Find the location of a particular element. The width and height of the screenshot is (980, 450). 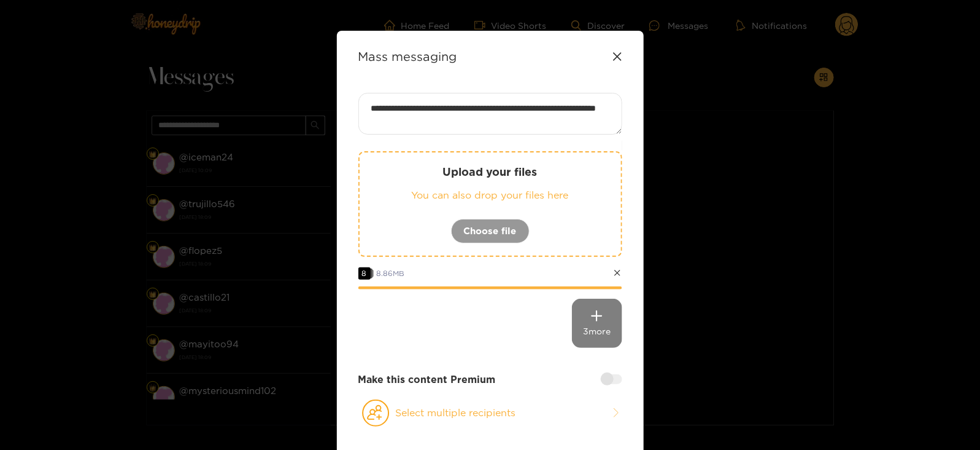

strong: Make this content Premium is located at coordinates (427, 379).